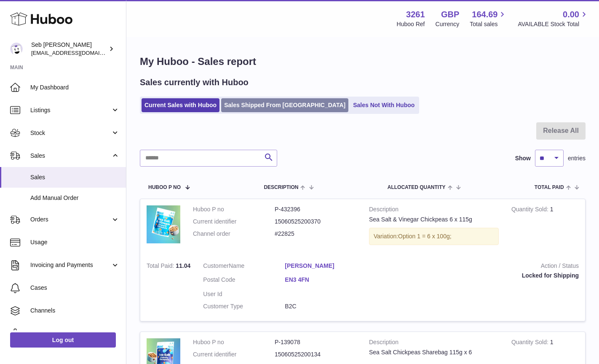 Image resolution: width=599 pixels, height=364 pixels. What do you see at coordinates (75, 333) in the screenshot?
I see `span: Settings` at bounding box center [75, 333].